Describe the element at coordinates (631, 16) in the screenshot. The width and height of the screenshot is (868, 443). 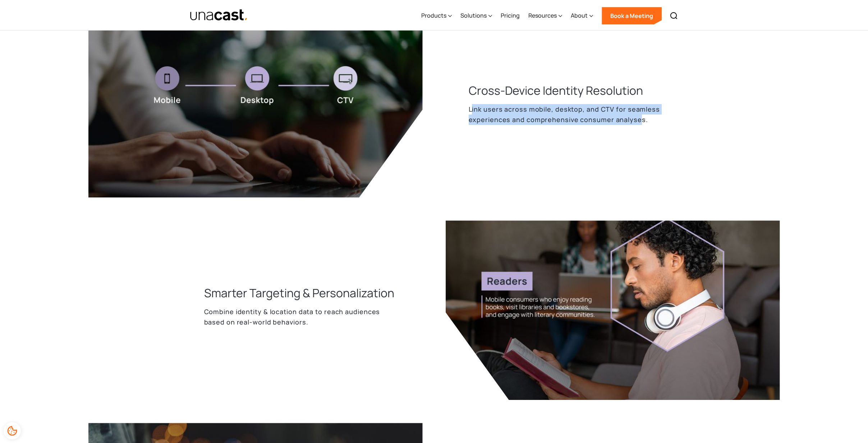
I see `a: Book a Meeting` at that location.